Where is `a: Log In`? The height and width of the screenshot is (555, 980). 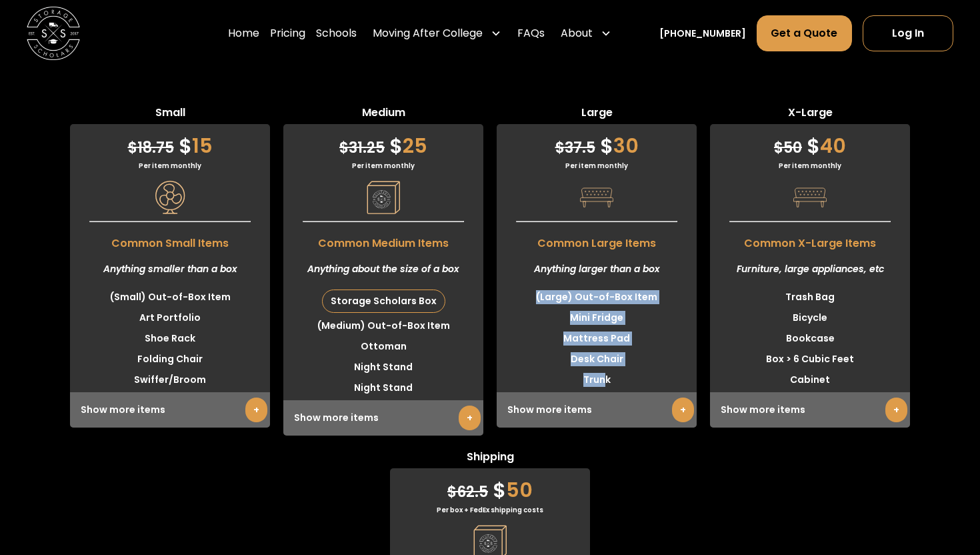 a: Log In is located at coordinates (908, 34).